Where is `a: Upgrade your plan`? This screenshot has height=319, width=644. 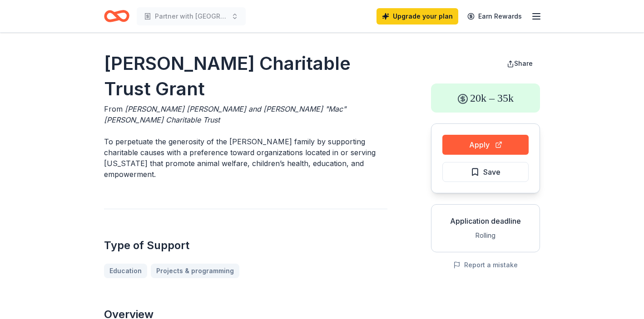 a: Upgrade your plan is located at coordinates (417, 16).